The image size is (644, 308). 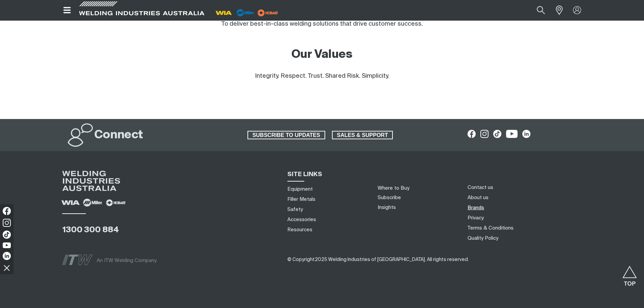 What do you see at coordinates (286, 135) in the screenshot?
I see `span: SUBSCRIBE TO UPDATES` at bounding box center [286, 135].